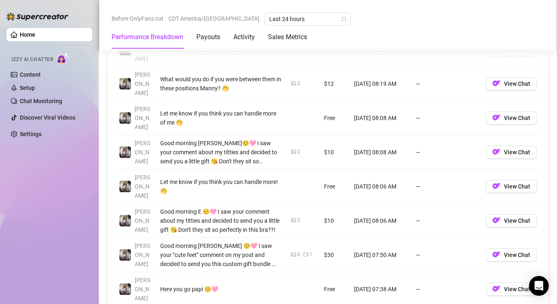 The height and width of the screenshot is (304, 557). What do you see at coordinates (299, 254) in the screenshot?
I see `div: 6` at bounding box center [299, 254].